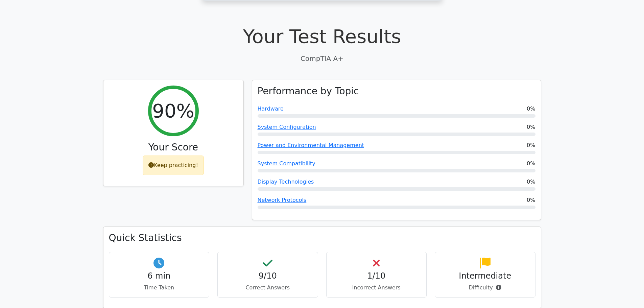 Image resolution: width=644 pixels, height=308 pixels. What do you see at coordinates (322, 238) in the screenshot?
I see `h3: Quick Statistics` at bounding box center [322, 238].